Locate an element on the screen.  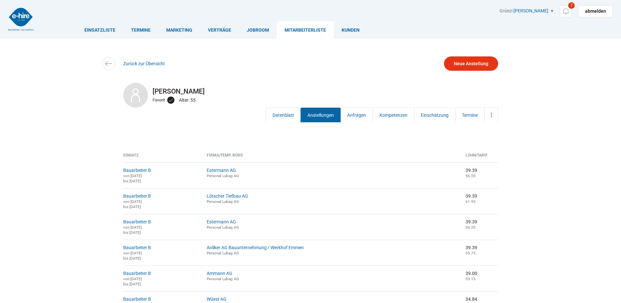
img: icon-notification.svg is located at coordinates (566, 11).